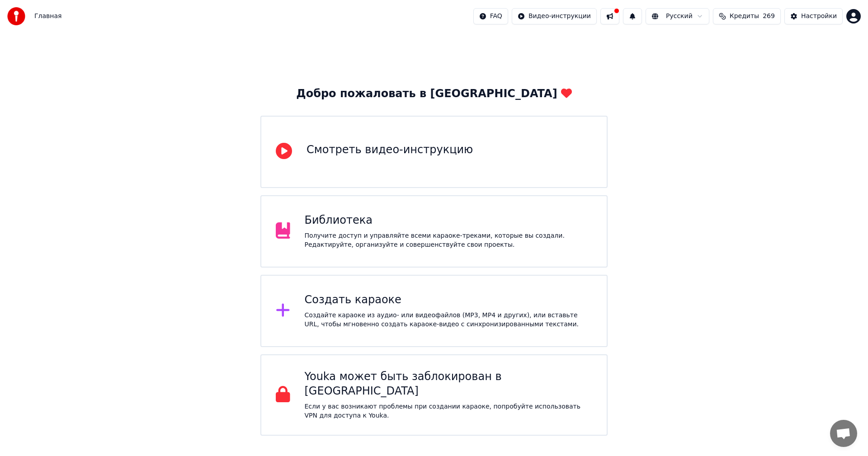  What do you see at coordinates (490, 16) in the screenshot?
I see `button: FAQ` at bounding box center [490, 16].